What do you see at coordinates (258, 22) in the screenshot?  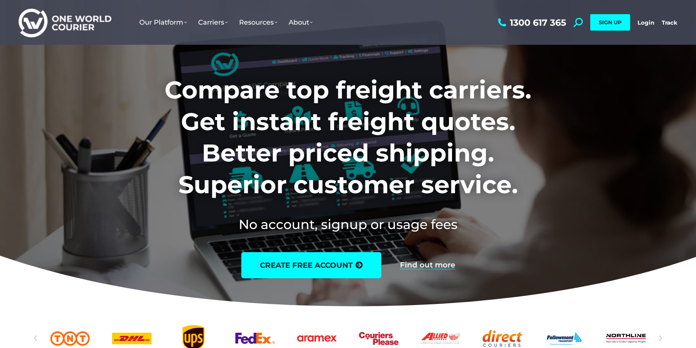 I see `span: Resources` at bounding box center [258, 22].